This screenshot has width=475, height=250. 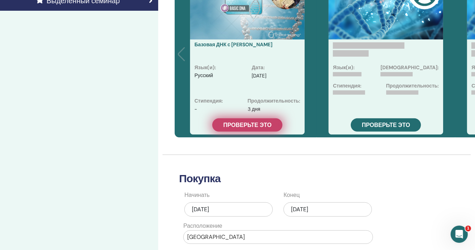 What do you see at coordinates (208, 101) in the screenshot?
I see `font: Стипендия` at bounding box center [208, 101].